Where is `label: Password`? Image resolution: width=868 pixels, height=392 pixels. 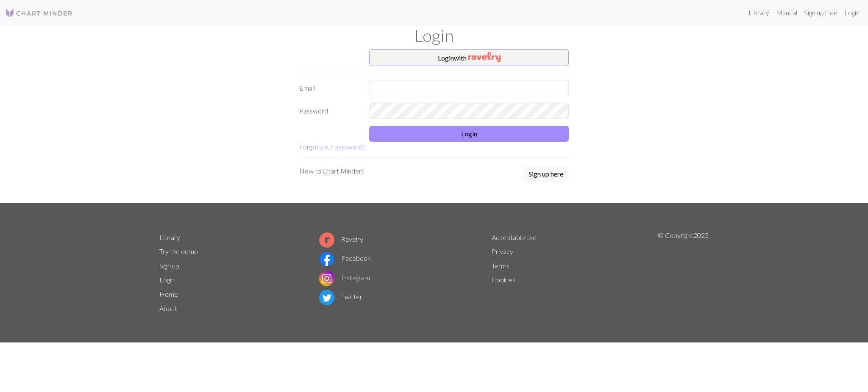
label: Password is located at coordinates (329, 111).